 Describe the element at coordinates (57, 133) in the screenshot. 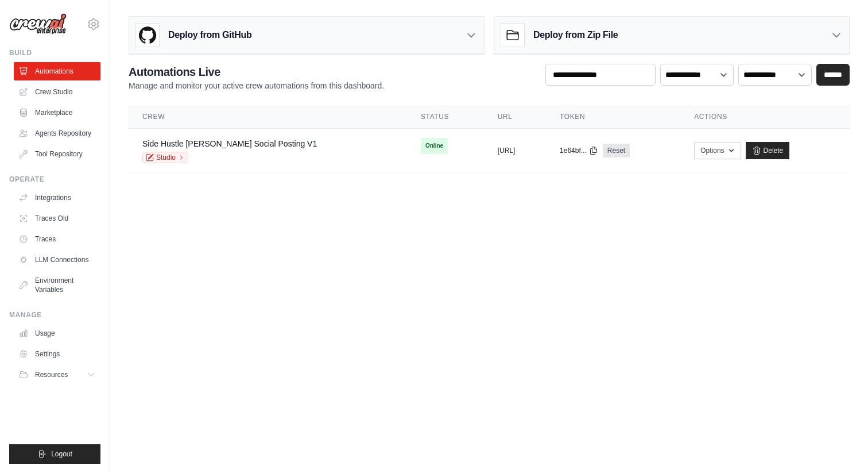

I see `a: Agents Repository` at that location.